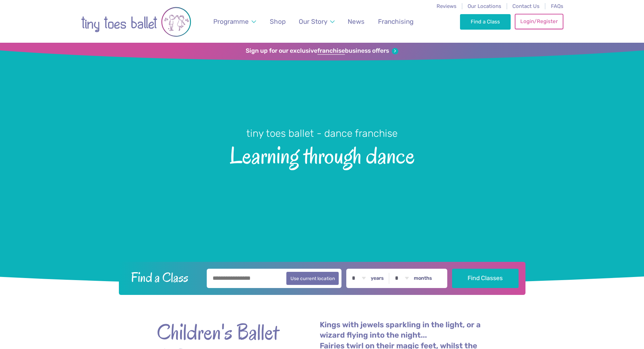  I want to click on a: Our Locations, so click(485, 6).